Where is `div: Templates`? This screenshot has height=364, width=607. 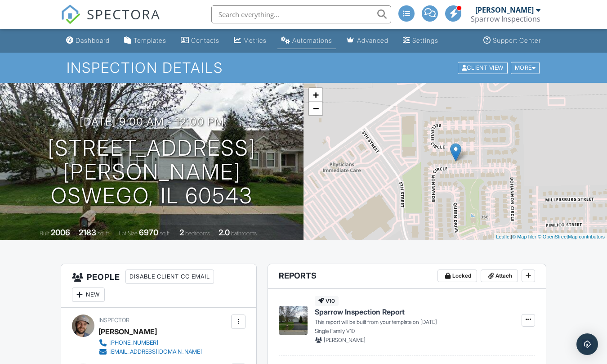
div: Templates is located at coordinates (150, 40).